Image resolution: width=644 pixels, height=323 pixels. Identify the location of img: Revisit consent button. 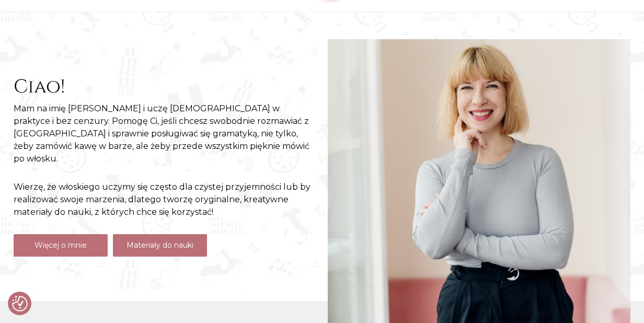
(20, 304).